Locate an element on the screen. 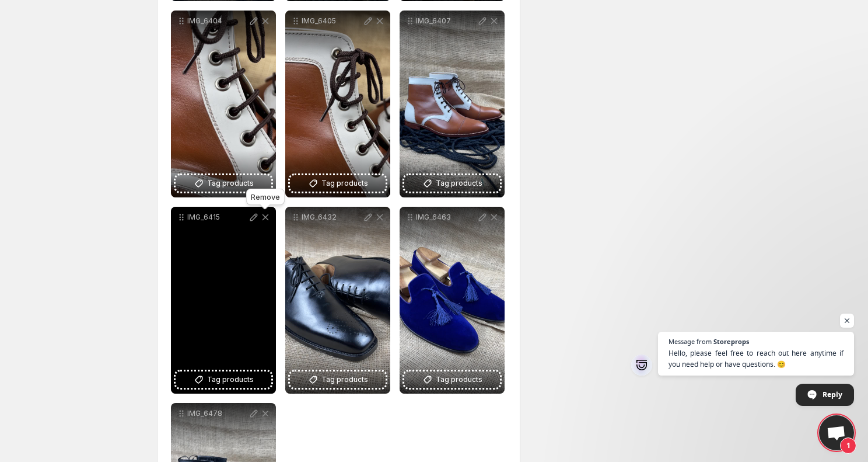 The image size is (868, 462). p: IMG_6404 is located at coordinates (218, 21).